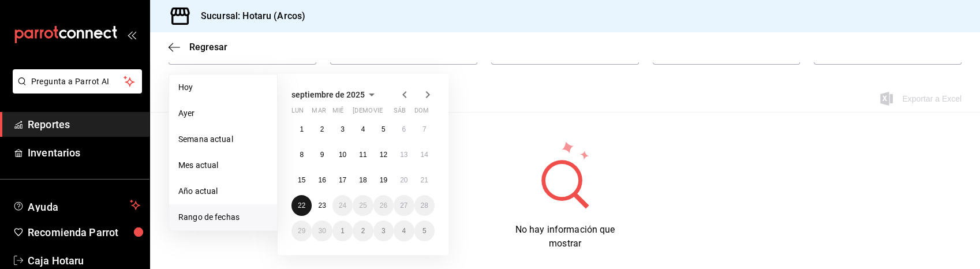 The height and width of the screenshot is (269, 980). I want to click on abbr: 1 de septiembre de 2025, so click(301, 129).